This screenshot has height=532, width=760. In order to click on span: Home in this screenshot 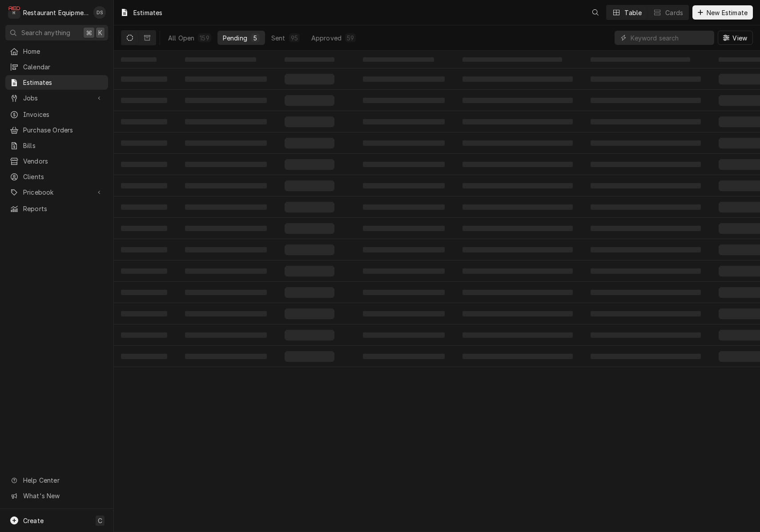, I will do `click(63, 51)`.